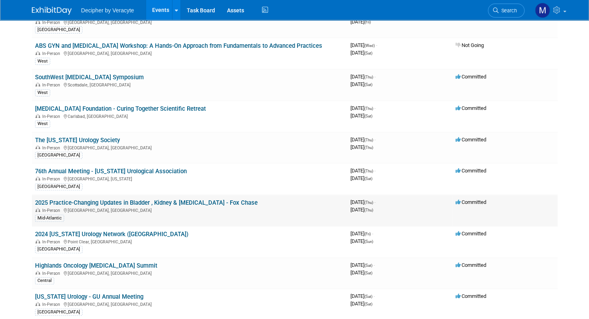 This screenshot has height=319, width=589. What do you see at coordinates (469, 45) in the screenshot?
I see `span: Not Going` at bounding box center [469, 45].